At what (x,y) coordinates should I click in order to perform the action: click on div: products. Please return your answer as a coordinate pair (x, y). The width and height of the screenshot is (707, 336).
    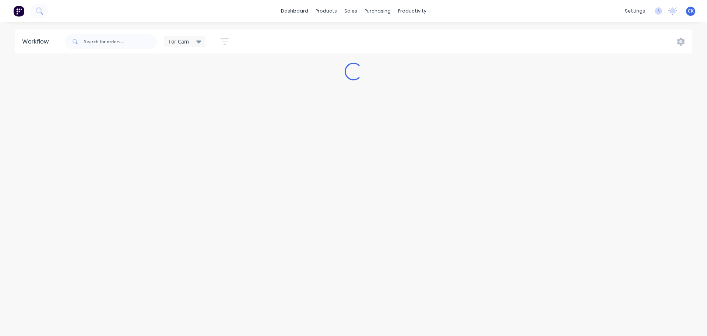
    Looking at the image, I should click on (326, 11).